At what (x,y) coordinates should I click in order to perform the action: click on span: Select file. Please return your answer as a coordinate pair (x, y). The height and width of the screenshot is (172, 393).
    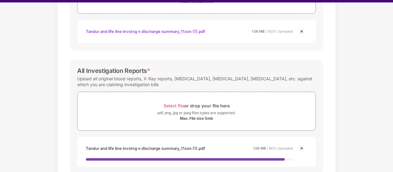
    Looking at the image, I should click on (174, 106).